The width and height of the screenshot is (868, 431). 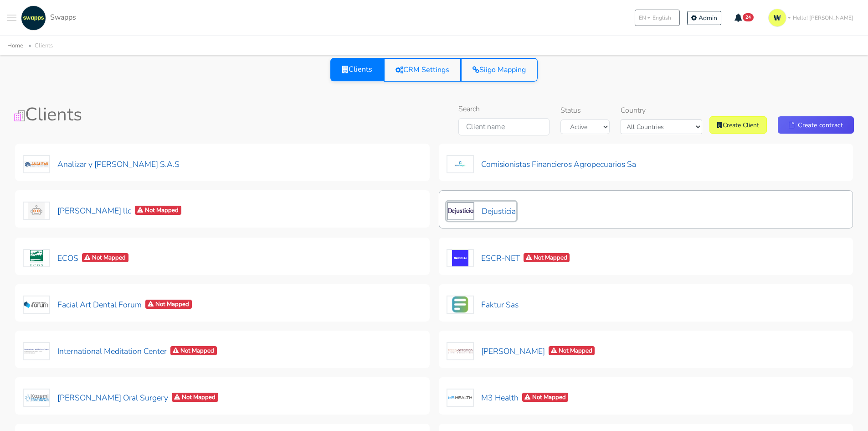 What do you see at coordinates (571, 110) in the screenshot?
I see `label: Status` at bounding box center [571, 110].